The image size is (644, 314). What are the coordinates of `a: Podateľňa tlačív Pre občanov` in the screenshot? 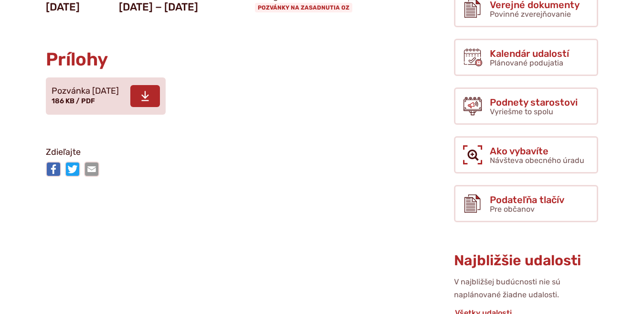 It's located at (526, 204).